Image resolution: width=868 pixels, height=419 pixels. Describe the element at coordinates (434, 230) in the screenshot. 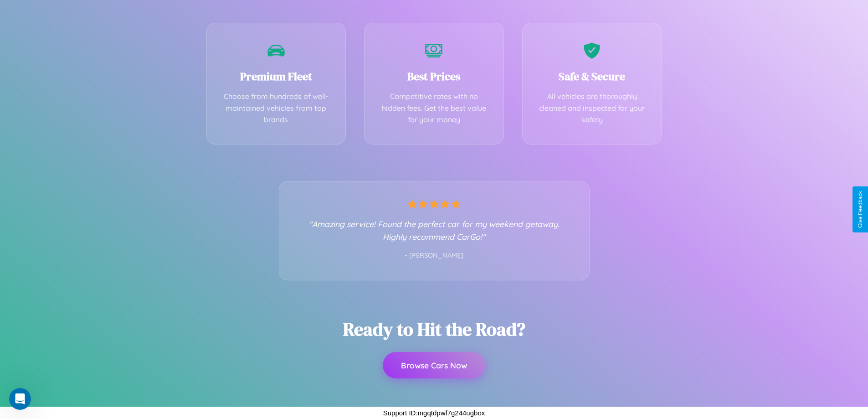

I see `p: "Amazing service! Found the perfect car for my weekend getaway. Highly recommend CarGo!"` at that location.